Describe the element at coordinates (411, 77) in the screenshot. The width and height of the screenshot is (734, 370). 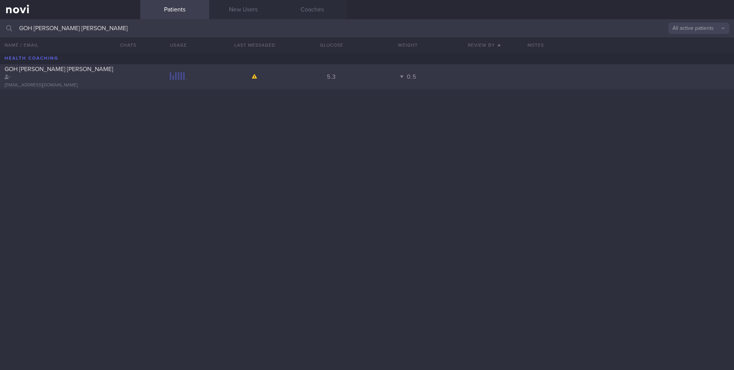
I see `span: 0.5` at that location.